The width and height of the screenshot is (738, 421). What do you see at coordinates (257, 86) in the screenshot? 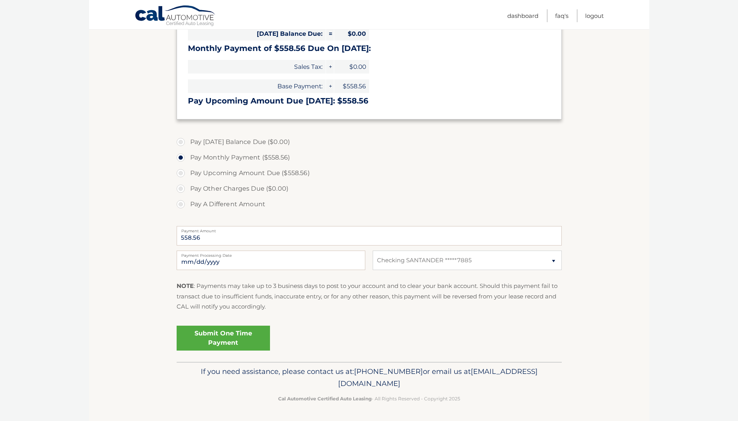
I see `span: Base Payment:` at bounding box center [257, 86].